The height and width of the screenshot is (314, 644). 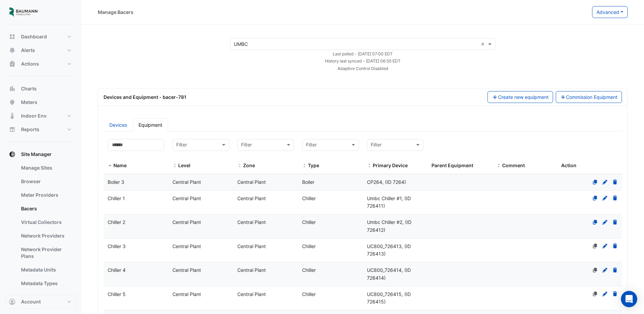 I want to click on a: Network Providers, so click(x=46, y=236).